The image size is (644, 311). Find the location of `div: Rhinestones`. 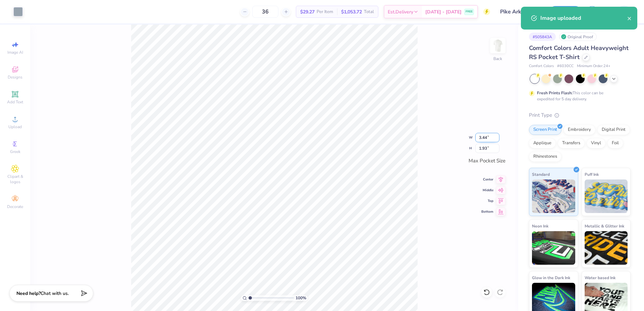

div: Rhinestones is located at coordinates (546, 156).